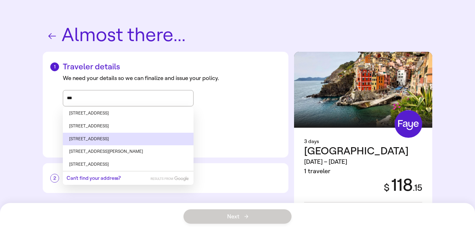 Image resolution: width=475 pixels, height=230 pixels. Describe the element at coordinates (165, 67) in the screenshot. I see `h2: Traveler details` at that location.